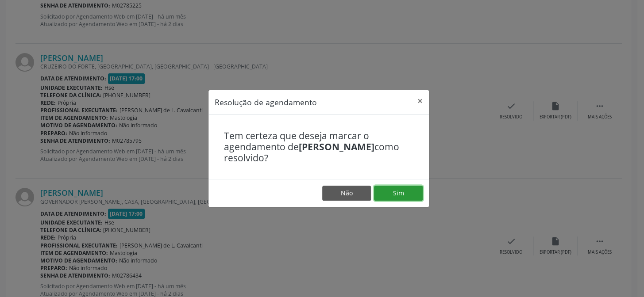 This screenshot has width=644, height=297. Describe the element at coordinates (319, 147) in the screenshot. I see `h4: Tem certeza que deseja marcar o agendamento de como resolvido?` at that location.